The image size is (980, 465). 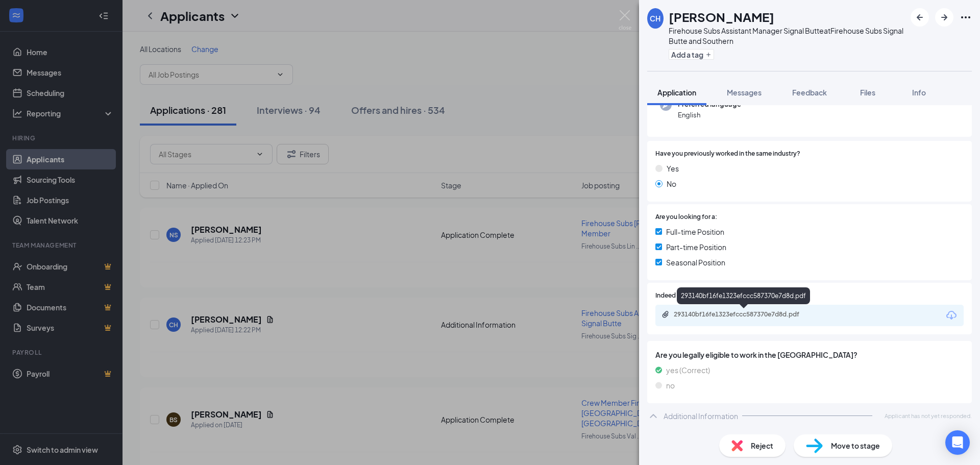 What do you see at coordinates (928, 416) in the screenshot?
I see `span: Applicant has not yet responded.` at bounding box center [928, 416].